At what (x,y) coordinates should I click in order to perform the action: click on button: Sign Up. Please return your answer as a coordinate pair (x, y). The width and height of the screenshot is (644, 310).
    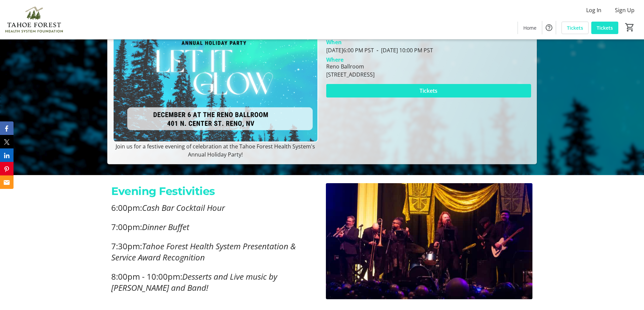
    Looking at the image, I should click on (625, 10).